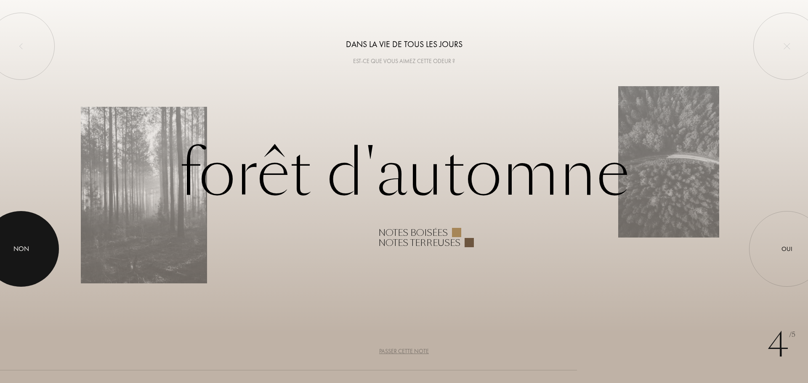  I want to click on img: left_onboard.svg, so click(21, 46).